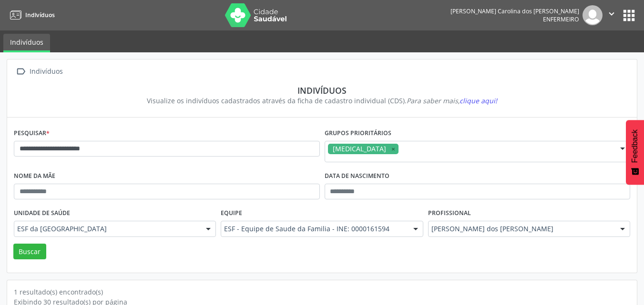 The width and height of the screenshot is (644, 305). Describe the element at coordinates (322, 292) in the screenshot. I see `div: 1 resultado(s) encontrado(s)` at that location.